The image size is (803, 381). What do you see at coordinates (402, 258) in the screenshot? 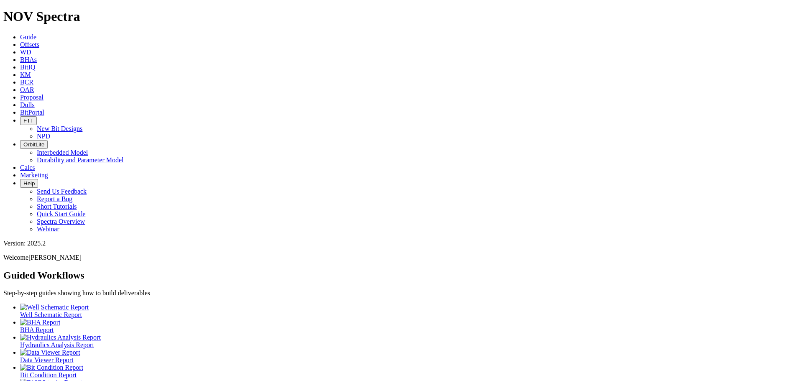
I see `p: Welcome` at bounding box center [402, 258].